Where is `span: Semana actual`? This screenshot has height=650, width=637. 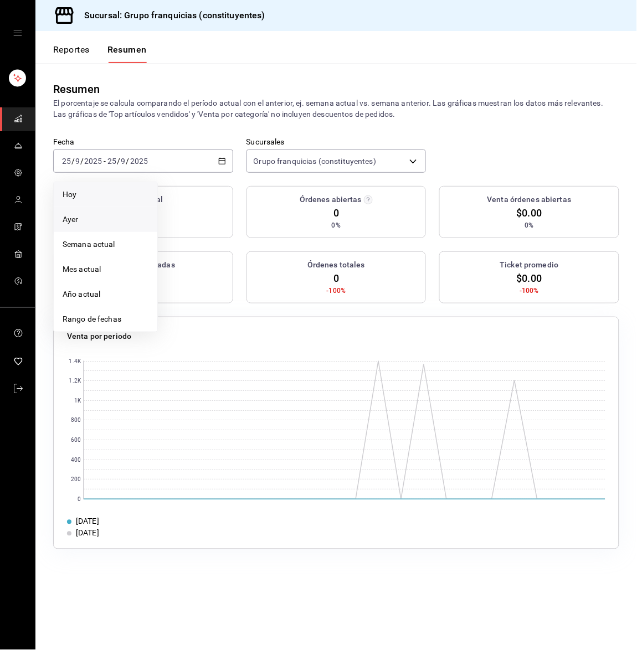 span: Semana actual is located at coordinates (105, 244).